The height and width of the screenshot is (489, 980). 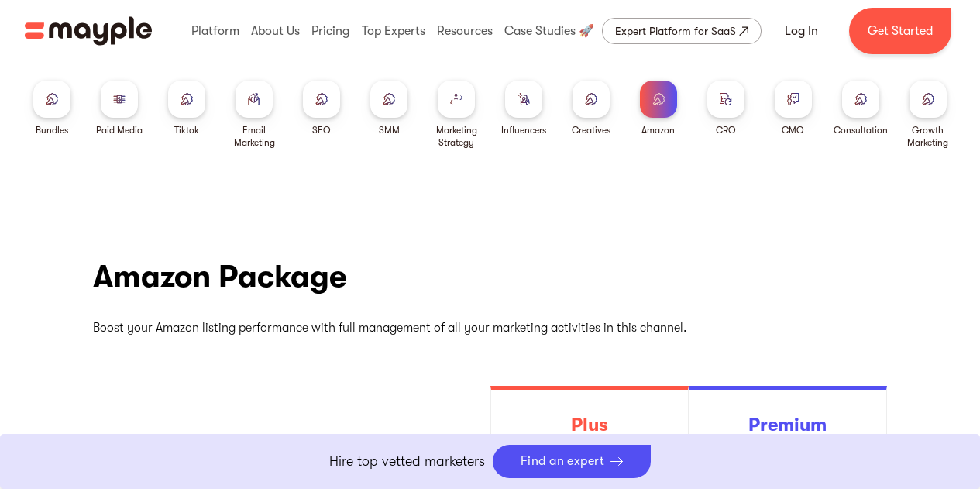 What do you see at coordinates (254, 136) in the screenshot?
I see `div: Email Marketing` at bounding box center [254, 136].